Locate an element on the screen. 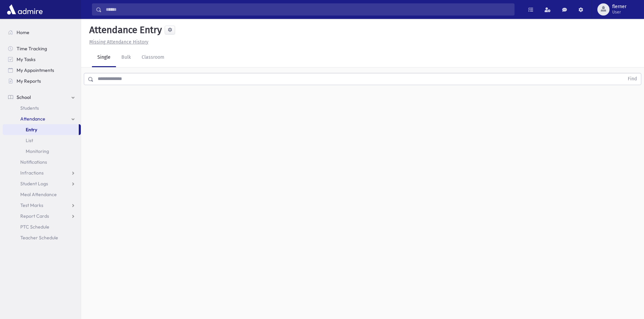  a: Monitoring is located at coordinates (42, 151).